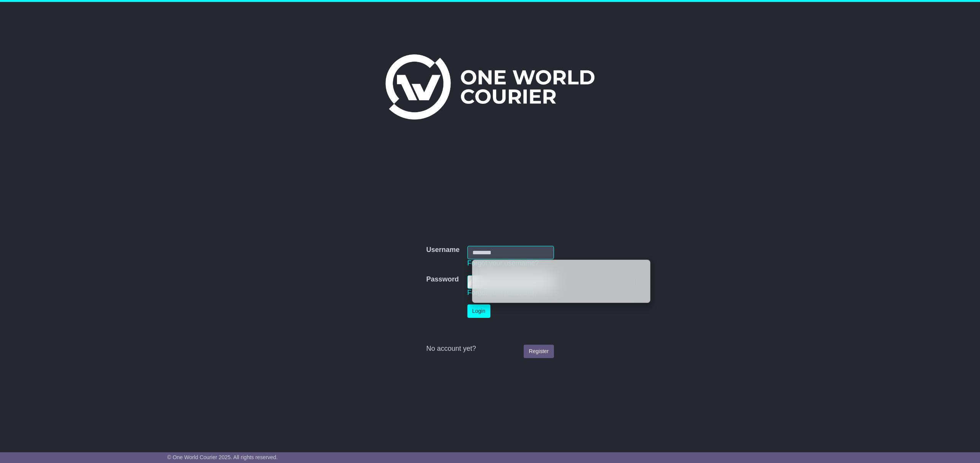  I want to click on img: One World, so click(490, 87).